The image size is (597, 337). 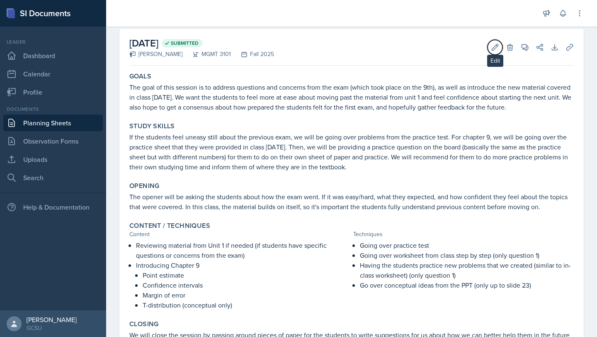 I want to click on div: Leader, so click(x=53, y=42).